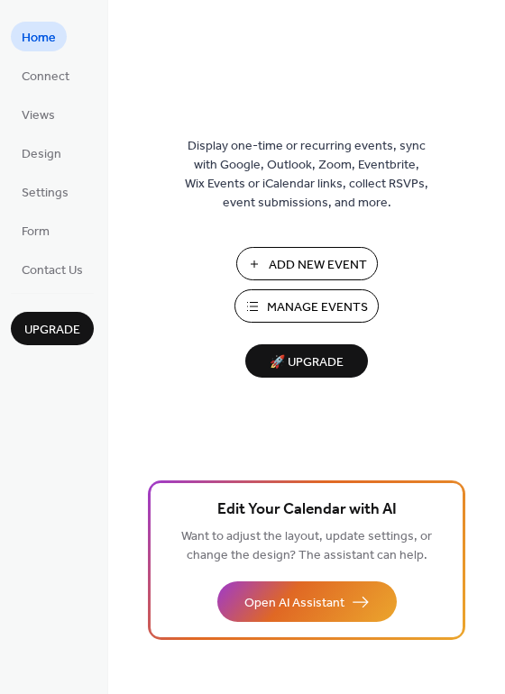  I want to click on button: Open AI Assistant, so click(306, 601).